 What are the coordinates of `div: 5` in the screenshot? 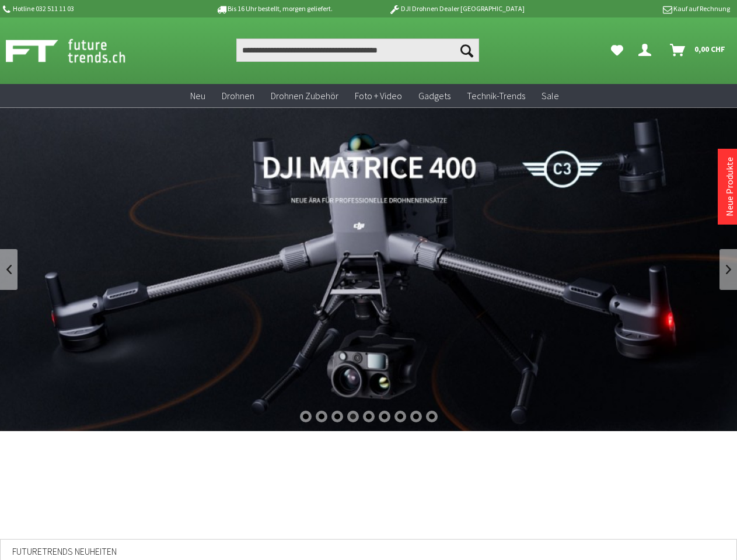 It's located at (369, 416).